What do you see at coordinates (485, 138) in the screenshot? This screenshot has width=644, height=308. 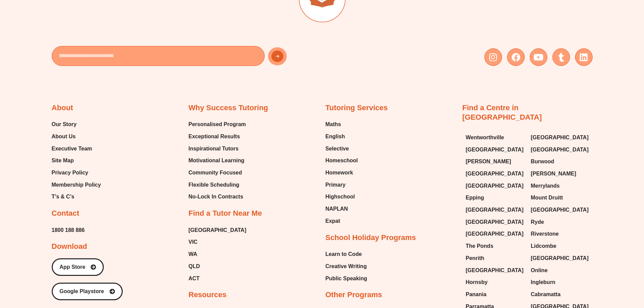 I see `span: Wentworthville` at bounding box center [485, 138].